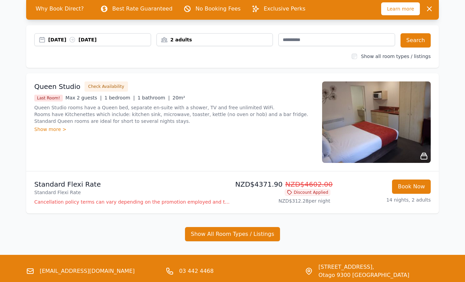  Describe the element at coordinates (215, 40) in the screenshot. I see `div: 2 adults` at that location.